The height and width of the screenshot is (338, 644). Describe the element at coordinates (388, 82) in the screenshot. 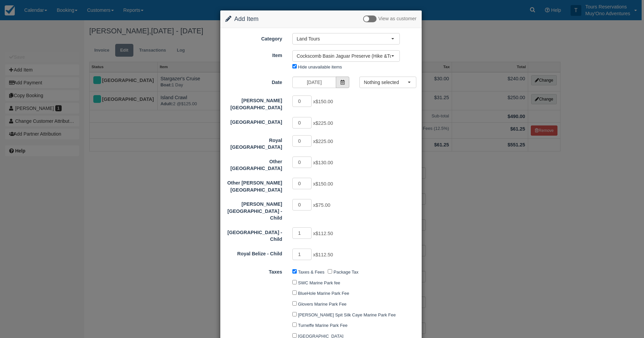

I see `button: Nothing selected` at that location.